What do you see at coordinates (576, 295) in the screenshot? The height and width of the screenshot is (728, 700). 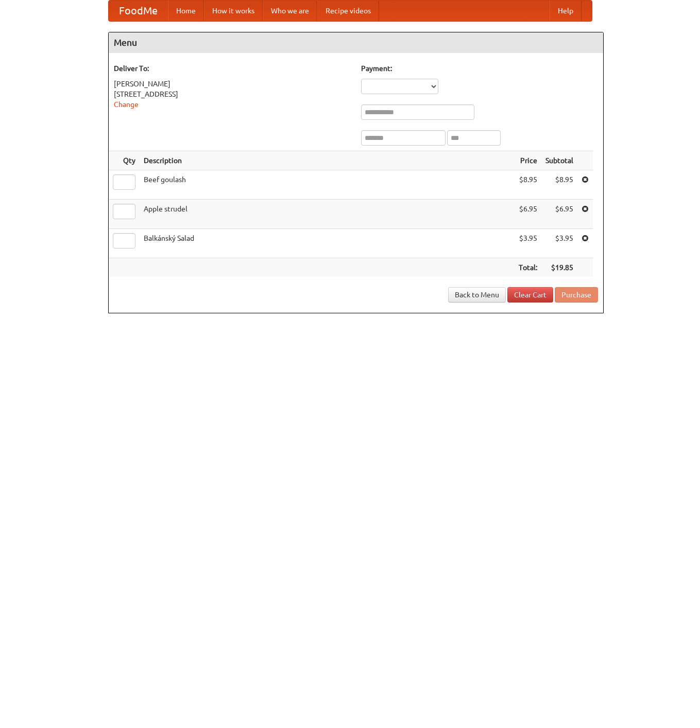 I see `button: Purchase` at bounding box center [576, 295].